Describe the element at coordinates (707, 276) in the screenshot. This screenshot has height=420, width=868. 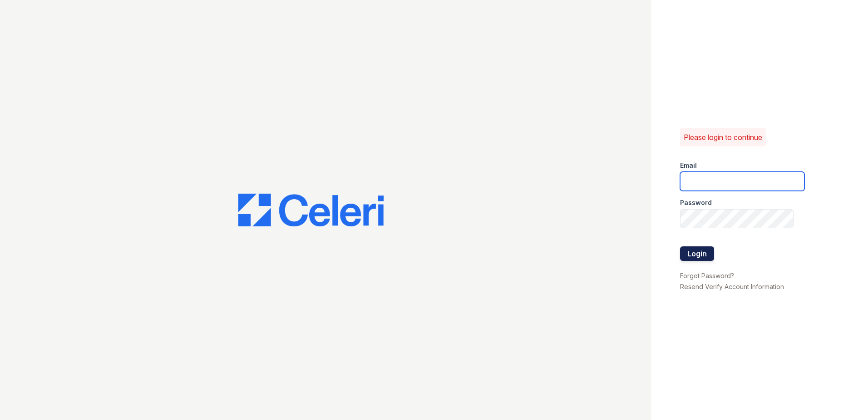
I see `a: Forgot Password?` at that location.